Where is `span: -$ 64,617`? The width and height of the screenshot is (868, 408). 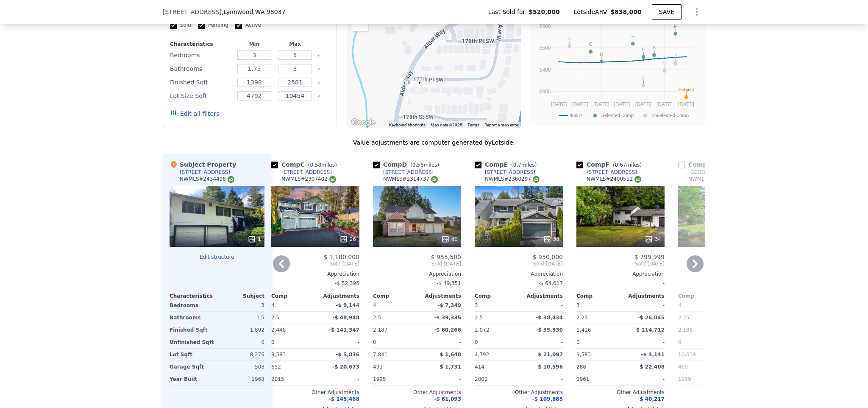
span: -$ 64,617 is located at coordinates (550, 284).